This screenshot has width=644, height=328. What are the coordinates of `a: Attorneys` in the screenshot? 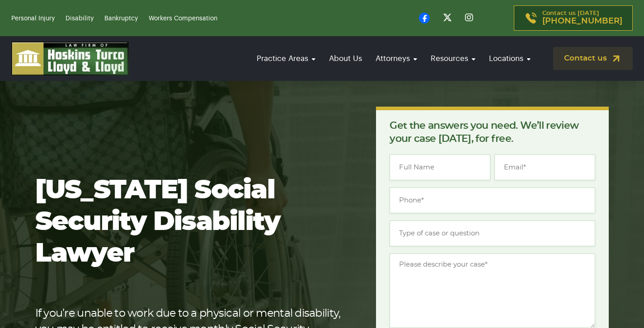 It's located at (396, 58).